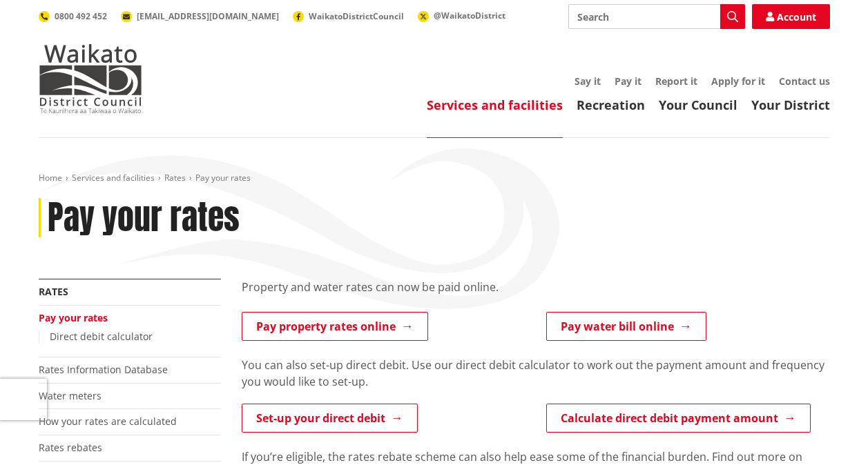 The height and width of the screenshot is (465, 868). I want to click on a: Pay property rates online, so click(335, 327).